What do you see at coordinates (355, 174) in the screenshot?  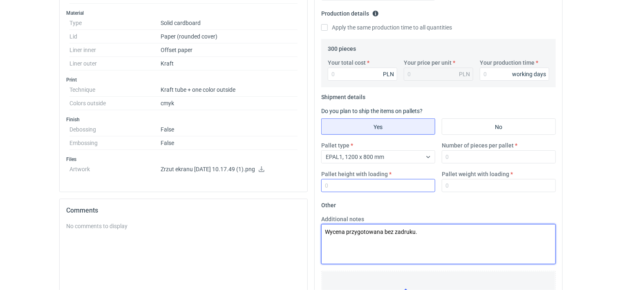 I see `label: Pallet height with loading` at bounding box center [355, 174].